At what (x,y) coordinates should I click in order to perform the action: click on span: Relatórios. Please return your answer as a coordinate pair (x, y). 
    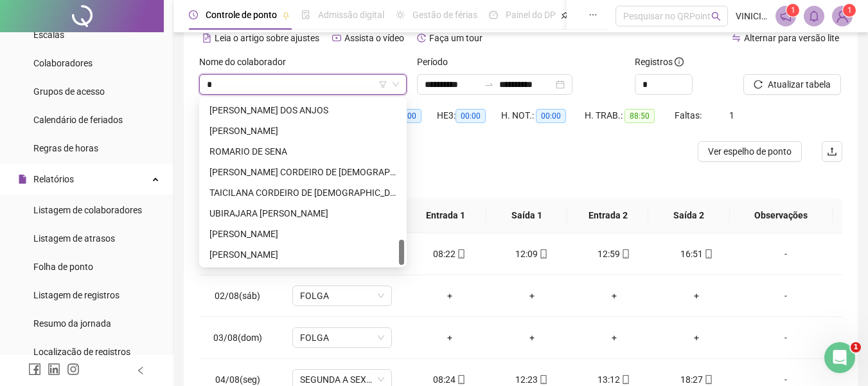
    Looking at the image, I should click on (53, 179).